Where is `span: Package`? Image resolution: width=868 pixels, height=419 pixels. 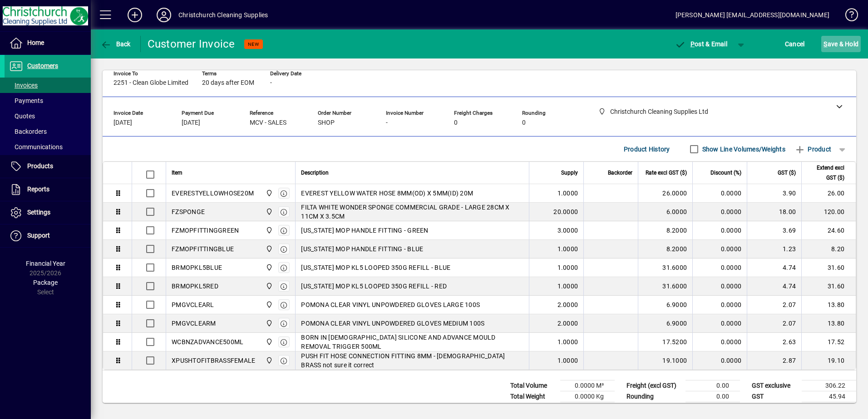
span: Package is located at coordinates (46, 283).